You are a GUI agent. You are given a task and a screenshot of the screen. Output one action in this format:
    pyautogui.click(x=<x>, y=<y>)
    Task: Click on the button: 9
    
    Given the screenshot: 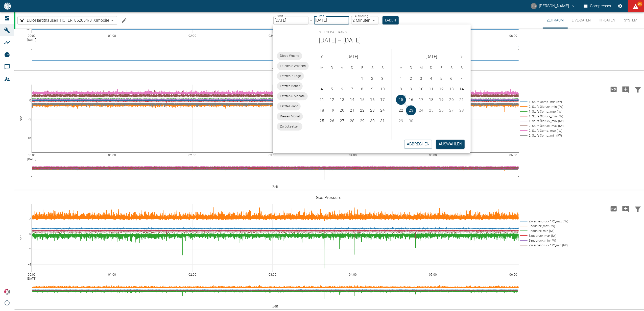 What is the action you would take?
    pyautogui.click(x=411, y=89)
    